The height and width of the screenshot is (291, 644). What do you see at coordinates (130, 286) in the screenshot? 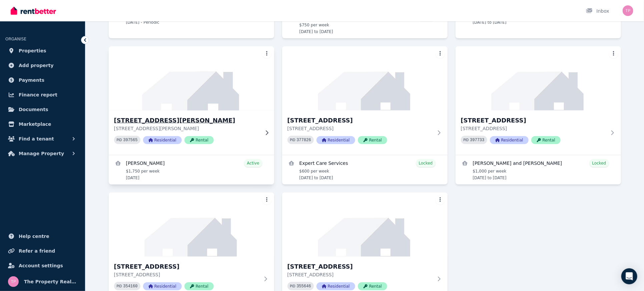
I see `code: 354160` at bounding box center [130, 286].